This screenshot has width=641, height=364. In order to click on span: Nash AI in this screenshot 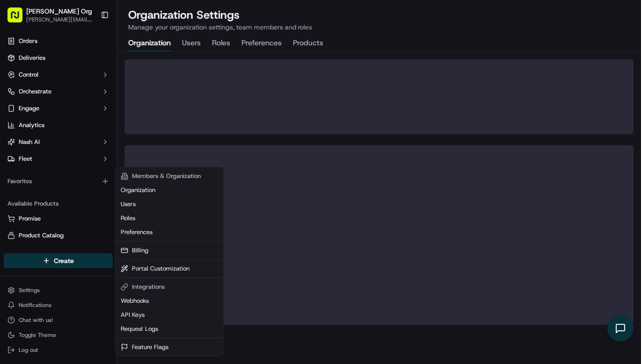, I will do `click(29, 142)`.